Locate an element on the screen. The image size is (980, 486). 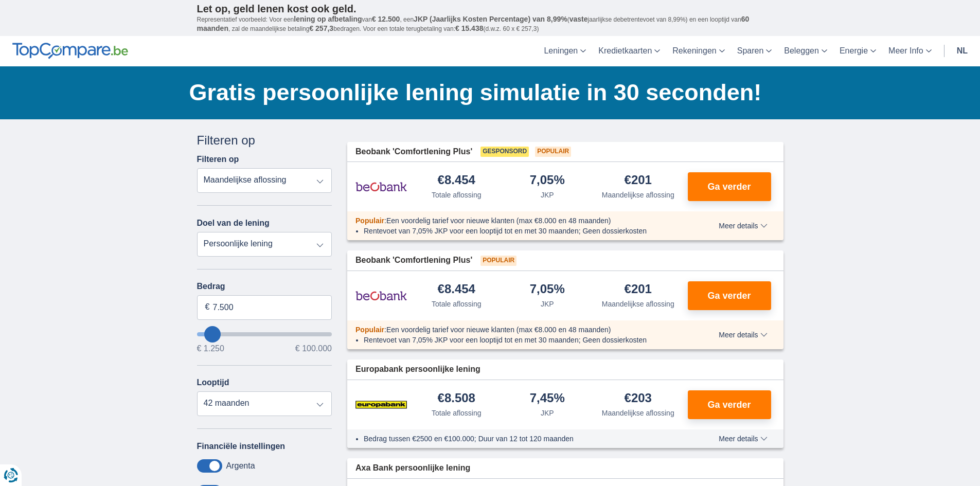
span: JKP (Jaarlijks Kosten Percentage) van 8,99% is located at coordinates (490, 19).